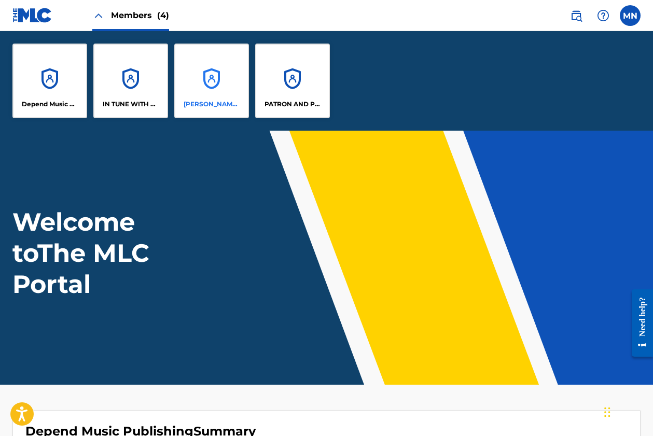 Image resolution: width=653 pixels, height=436 pixels. What do you see at coordinates (32, 15) in the screenshot?
I see `img: MLC Logo` at bounding box center [32, 15].